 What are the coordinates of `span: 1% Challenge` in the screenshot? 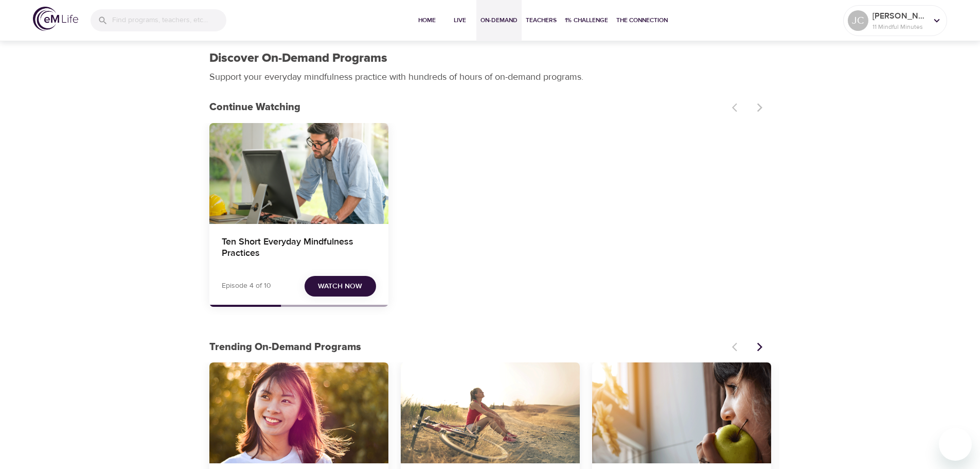 It's located at (586, 20).